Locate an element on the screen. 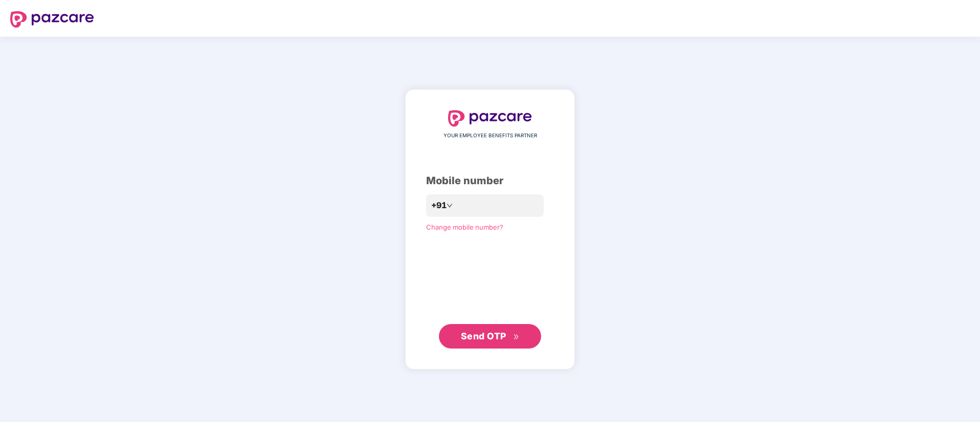 The width and height of the screenshot is (980, 422). span: YOUR EMPLOYEE BENEFITS PARTNER is located at coordinates (490, 136).